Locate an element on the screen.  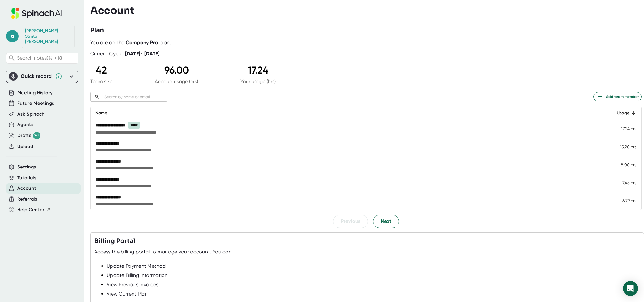
button: Future Meetings is located at coordinates (36, 103).